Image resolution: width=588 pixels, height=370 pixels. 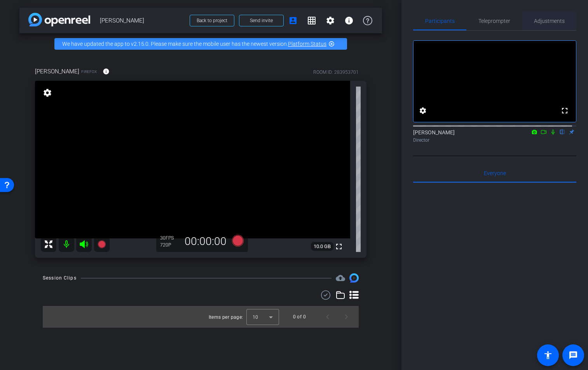 What do you see at coordinates (60, 278) in the screenshot?
I see `div: Session Clips` at bounding box center [60, 278].